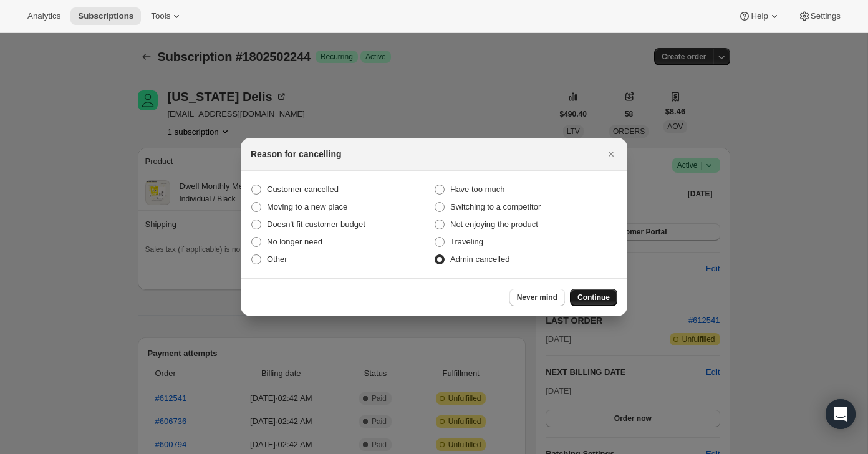  What do you see at coordinates (277, 258) in the screenshot?
I see `span: Other` at bounding box center [277, 258].